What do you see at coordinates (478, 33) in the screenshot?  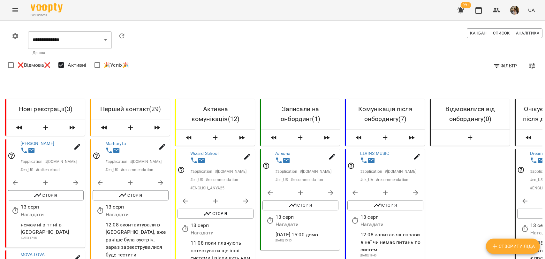 I see `button: Канбан` at bounding box center [478, 33].